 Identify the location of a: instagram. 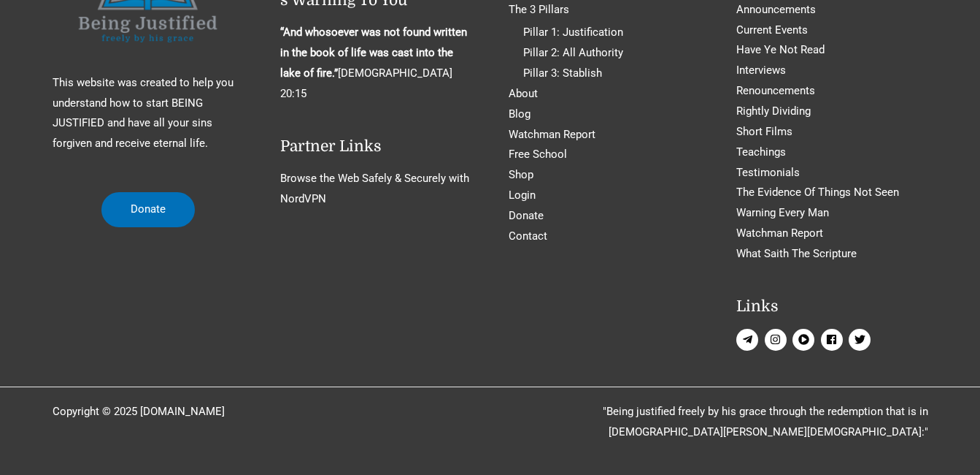
(777, 339).